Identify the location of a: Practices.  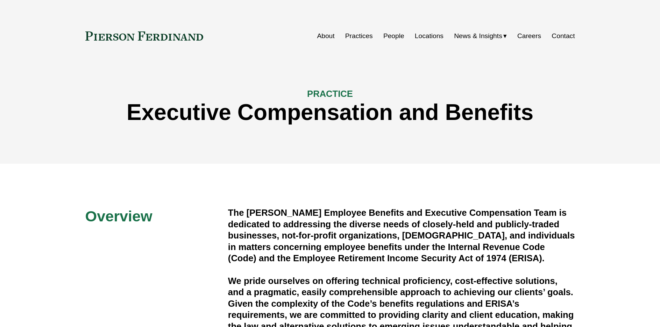
(359, 36).